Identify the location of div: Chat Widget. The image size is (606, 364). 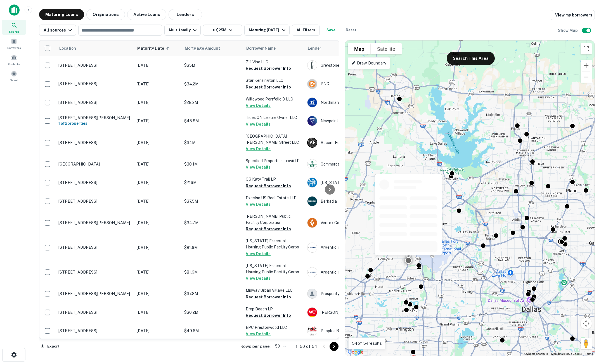
(592, 333).